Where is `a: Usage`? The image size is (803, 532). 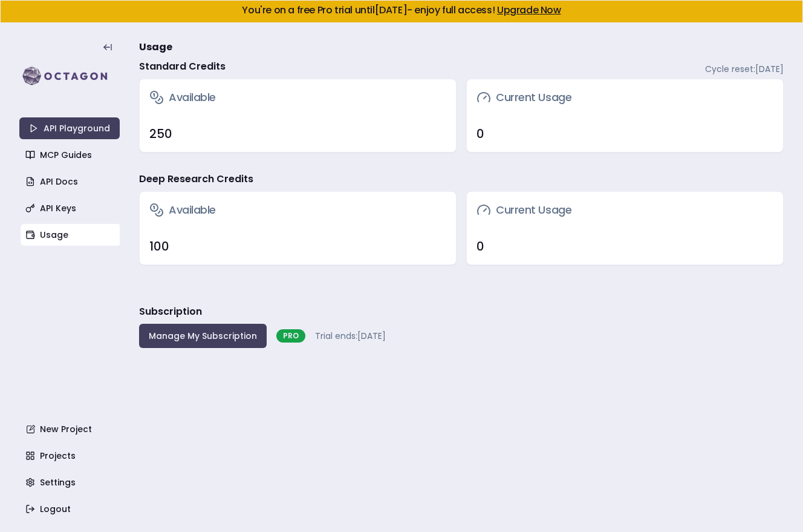 a: Usage is located at coordinates (71, 235).